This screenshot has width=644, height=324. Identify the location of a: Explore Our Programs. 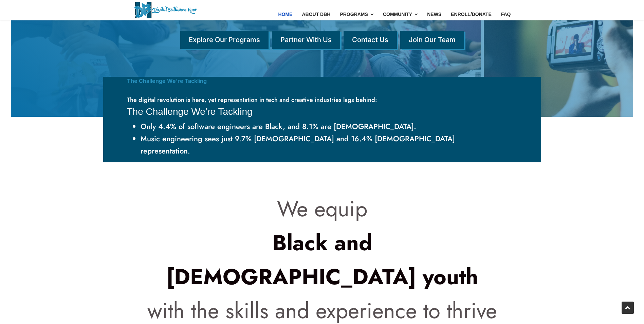
(225, 40).